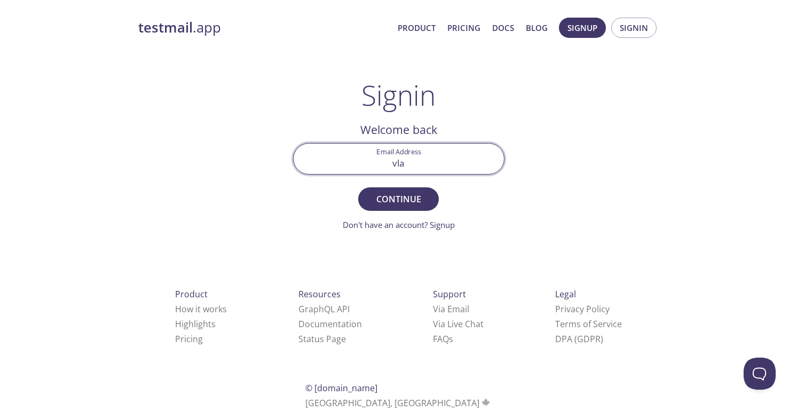 The width and height of the screenshot is (797, 411). Describe the element at coordinates (633, 28) in the screenshot. I see `span: Signin` at that location.